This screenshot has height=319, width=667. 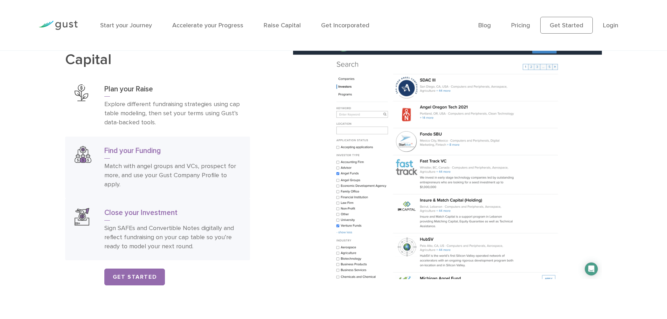 I want to click on h3: Plan your Raise, so click(x=172, y=91).